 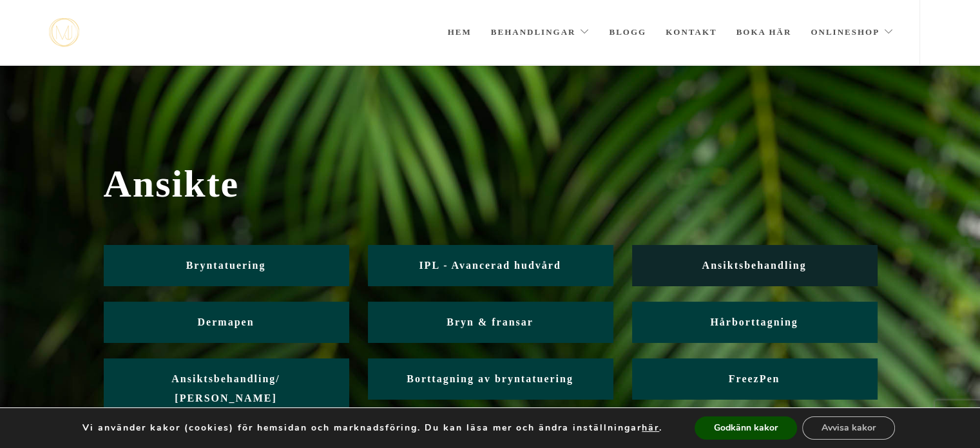 What do you see at coordinates (226, 265) in the screenshot?
I see `span: Bryntatuering` at bounding box center [226, 265].